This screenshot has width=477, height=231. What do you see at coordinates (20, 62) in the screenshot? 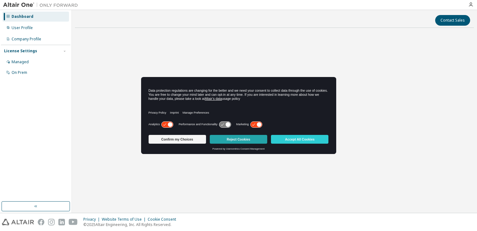
I see `div: Managed` at bounding box center [20, 62].